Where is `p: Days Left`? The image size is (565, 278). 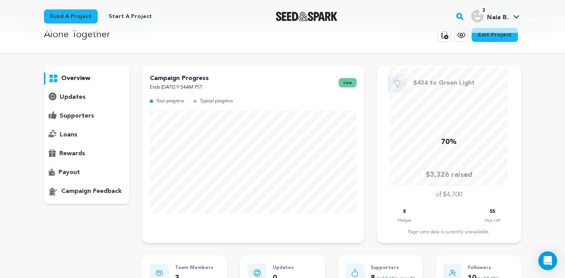 p: Days Left is located at coordinates (493, 221).